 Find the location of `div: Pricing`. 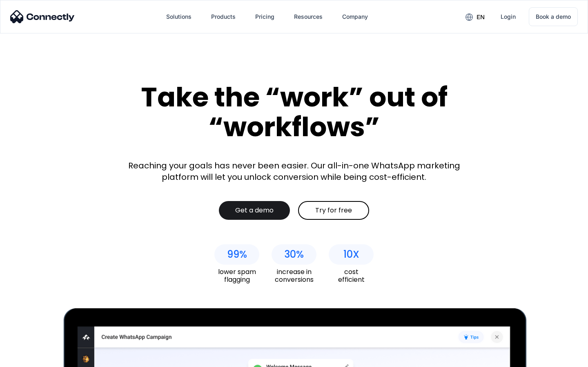

div: Pricing is located at coordinates (265, 17).